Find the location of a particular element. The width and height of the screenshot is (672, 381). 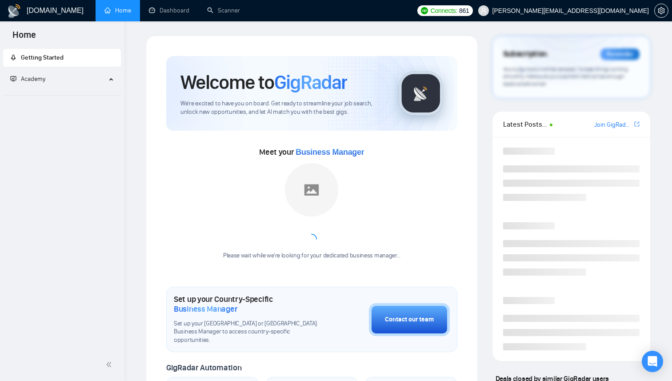

a: Join GigRadar Slack Community is located at coordinates (613, 125).